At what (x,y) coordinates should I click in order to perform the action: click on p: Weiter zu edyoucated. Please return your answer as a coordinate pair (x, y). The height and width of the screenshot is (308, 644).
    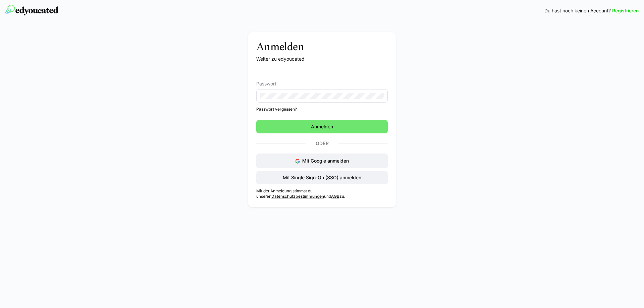
    Looking at the image, I should click on (322, 59).